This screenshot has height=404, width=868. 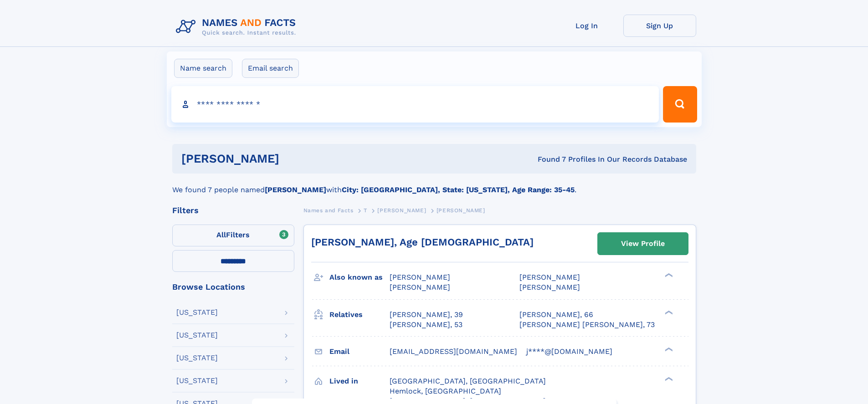 I want to click on input: search input, so click(x=415, y=105).